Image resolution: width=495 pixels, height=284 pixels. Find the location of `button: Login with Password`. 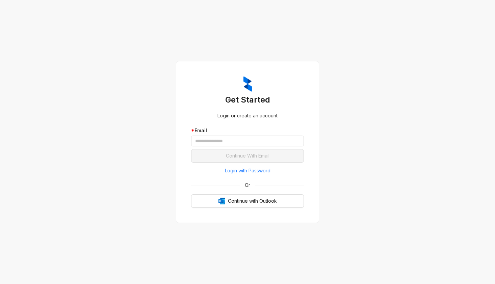

button: Login with Password is located at coordinates (247, 171).